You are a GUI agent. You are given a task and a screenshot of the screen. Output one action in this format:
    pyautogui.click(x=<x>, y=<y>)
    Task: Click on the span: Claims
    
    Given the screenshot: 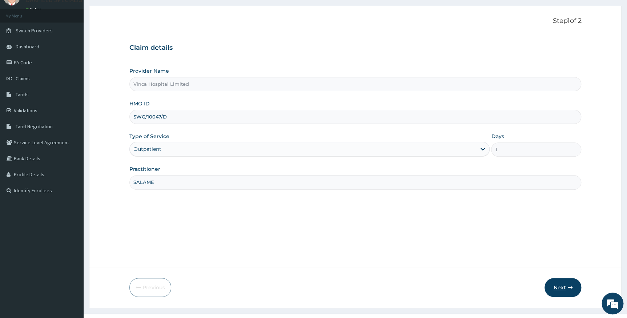 What is the action you would take?
    pyautogui.click(x=23, y=78)
    